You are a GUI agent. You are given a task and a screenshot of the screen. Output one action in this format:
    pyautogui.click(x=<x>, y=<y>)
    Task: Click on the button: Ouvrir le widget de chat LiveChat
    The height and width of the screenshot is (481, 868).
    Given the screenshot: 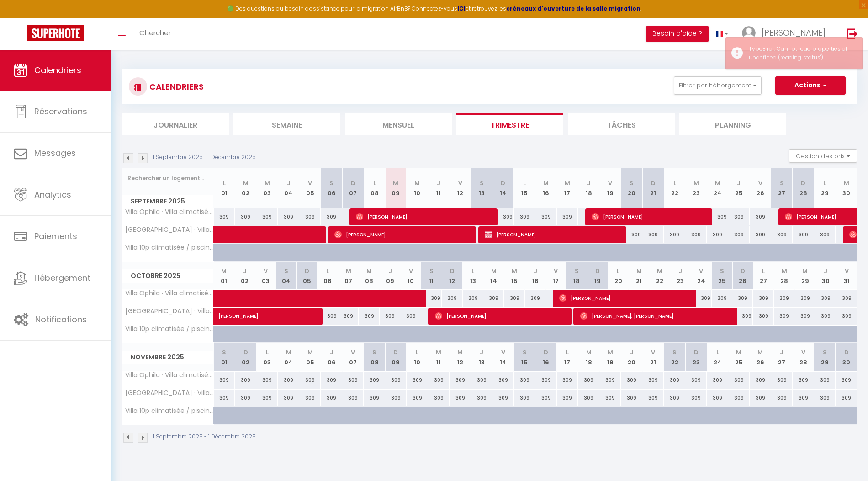 What is the action you would take?
    pyautogui.click(x=21, y=17)
    